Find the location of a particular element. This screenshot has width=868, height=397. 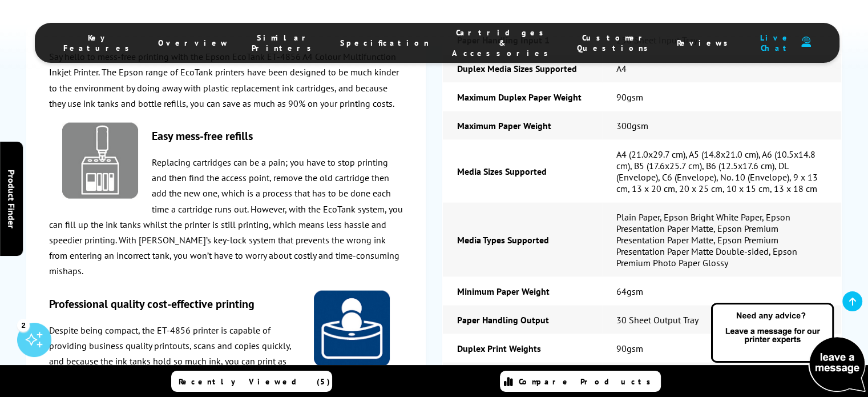

td: Media Types Supported is located at coordinates (522, 240).